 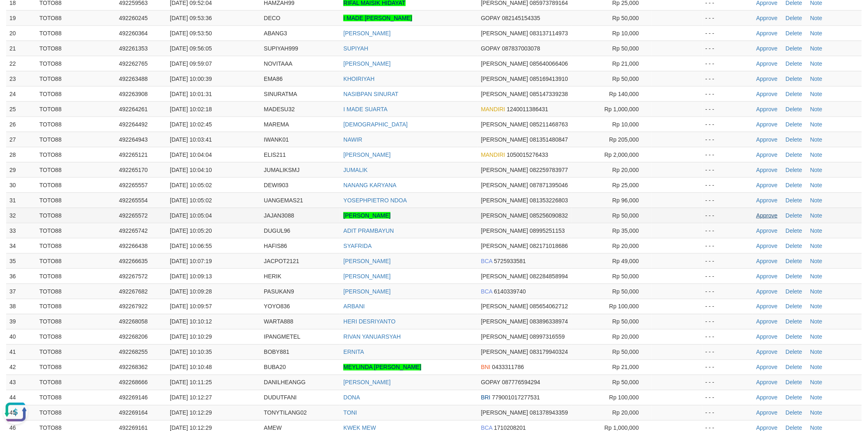 I want to click on span: Rp 35,000, so click(x=626, y=231).